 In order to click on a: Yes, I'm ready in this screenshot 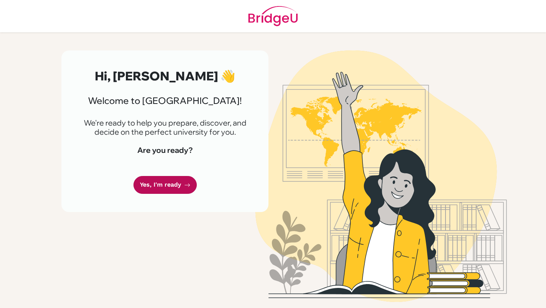, I will do `click(165, 185)`.